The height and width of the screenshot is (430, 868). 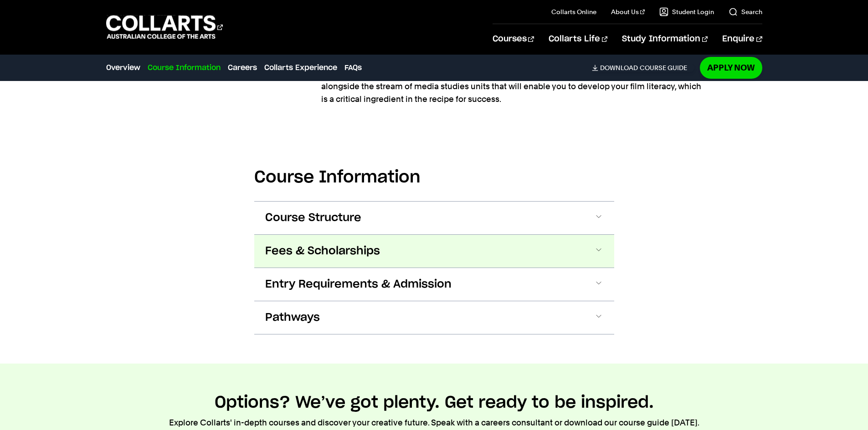 I want to click on a: FAQs, so click(x=353, y=68).